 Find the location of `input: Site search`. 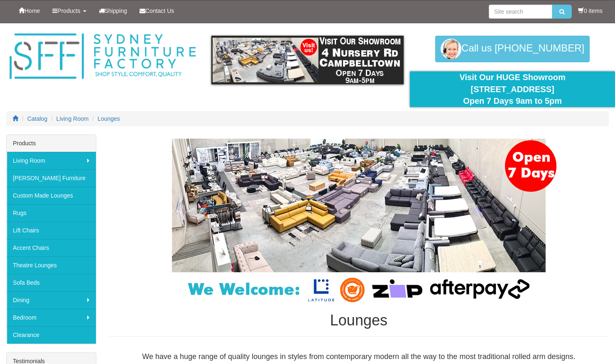

input: Site search is located at coordinates (520, 12).